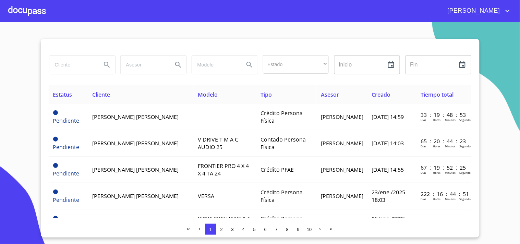  I want to click on p: 222 : 16 : 44 : 51, so click(444, 194).